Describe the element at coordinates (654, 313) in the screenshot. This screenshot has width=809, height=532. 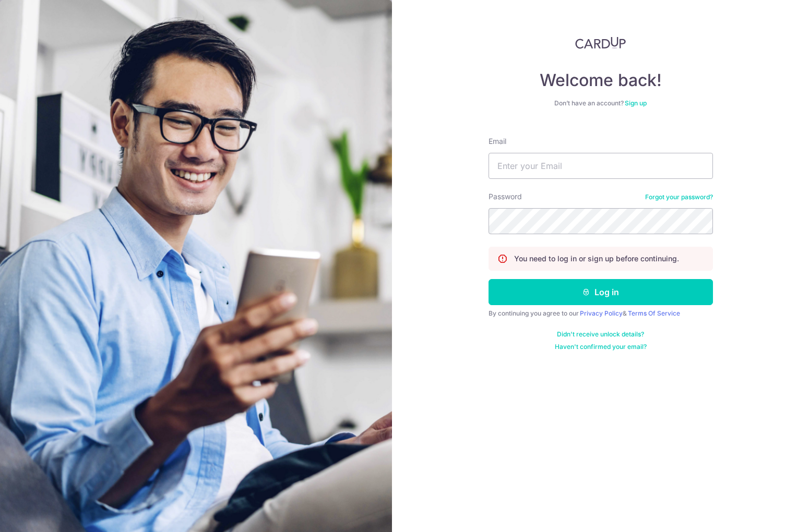
I see `a: Terms Of Service` at that location.